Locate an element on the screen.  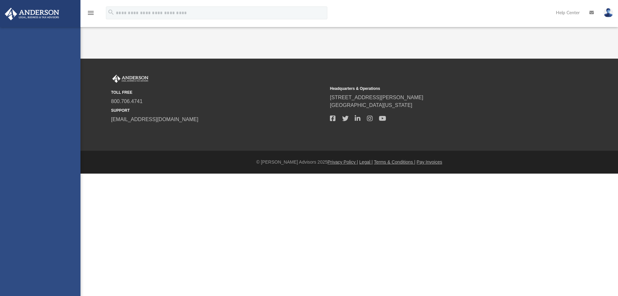
img: User Pic is located at coordinates (608, 13).